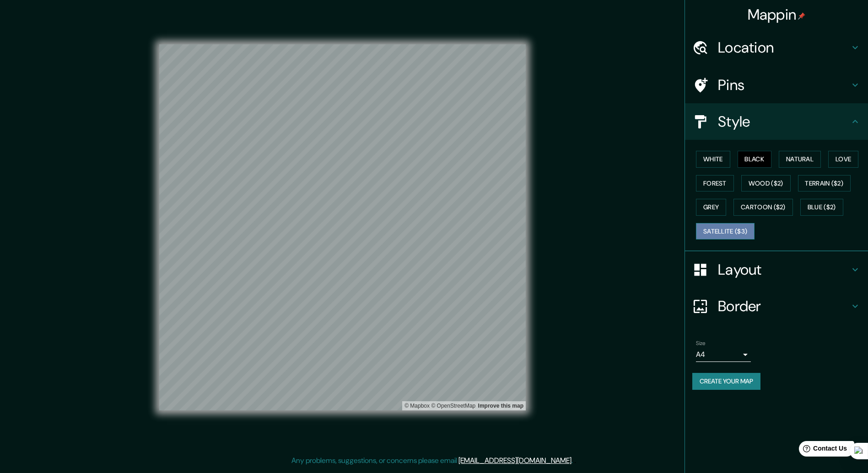 The image size is (868, 473). I want to click on button: Natural, so click(800, 159).